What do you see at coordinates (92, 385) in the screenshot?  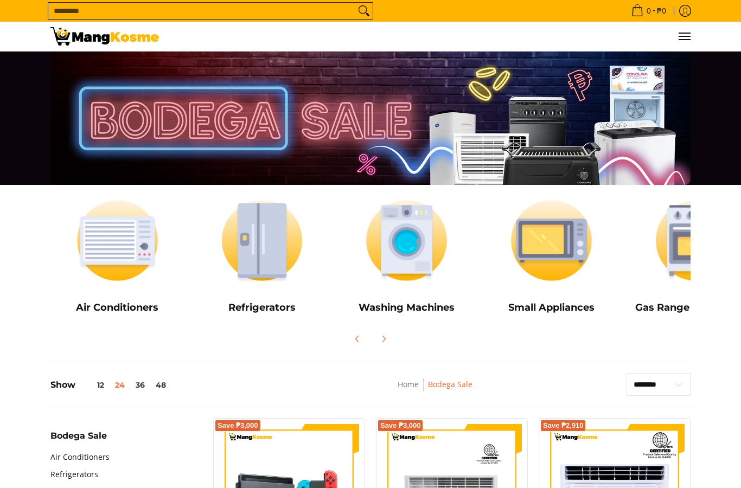 I see `button: 12` at bounding box center [92, 385].